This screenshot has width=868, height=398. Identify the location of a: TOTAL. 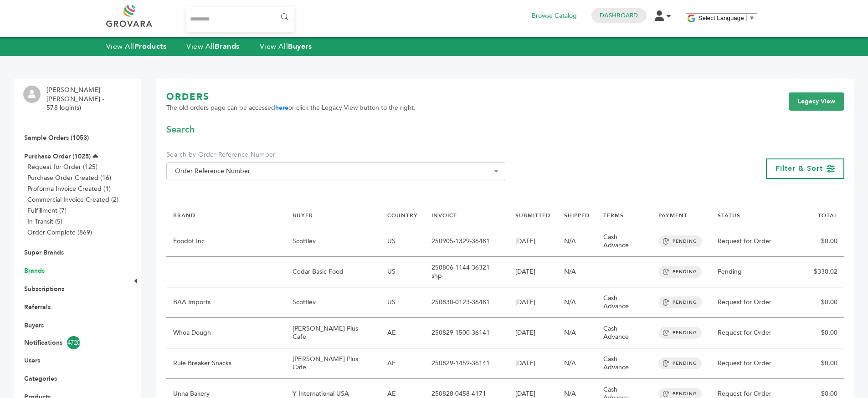
(827, 215).